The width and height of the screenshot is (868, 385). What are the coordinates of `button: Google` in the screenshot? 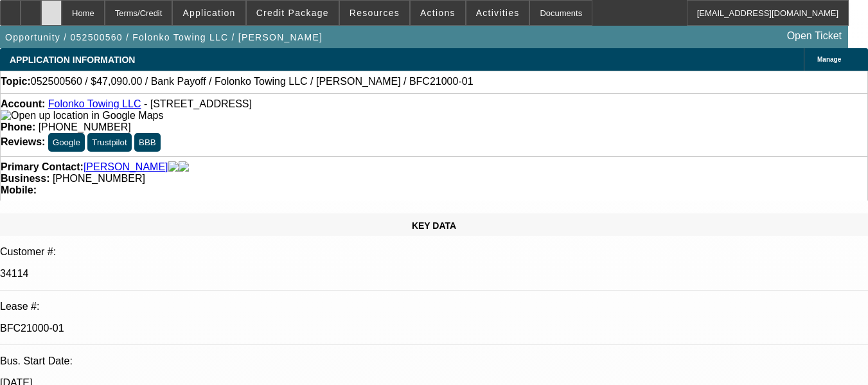 It's located at (67, 142).